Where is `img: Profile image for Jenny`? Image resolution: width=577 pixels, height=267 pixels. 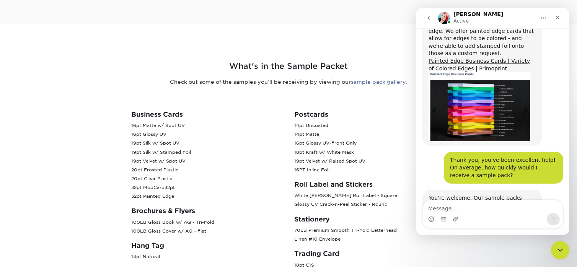
img: Profile image for Jenny is located at coordinates (28, 10).